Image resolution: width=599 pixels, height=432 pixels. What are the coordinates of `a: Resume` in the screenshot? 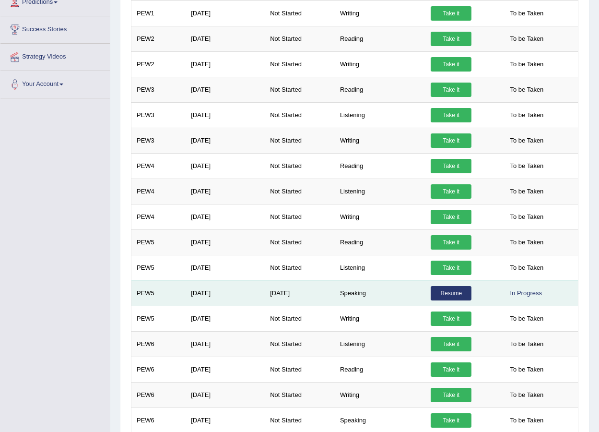 It's located at (451, 293).